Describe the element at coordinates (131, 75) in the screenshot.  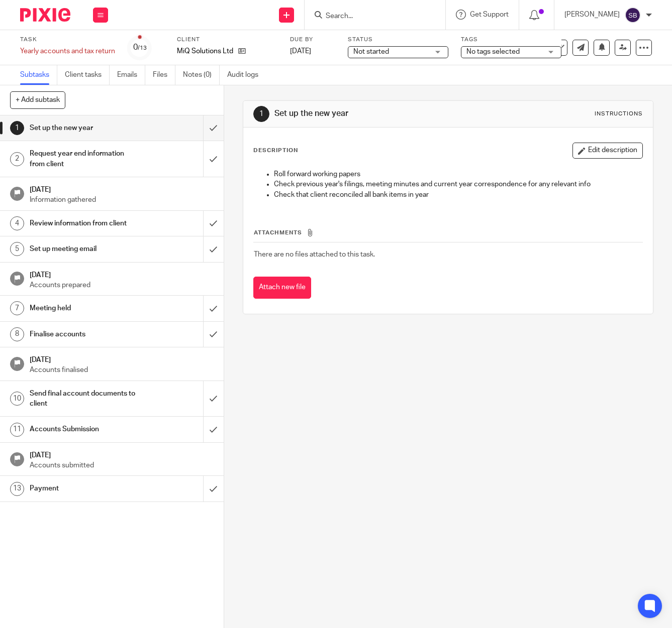
I see `a: Emails` at that location.